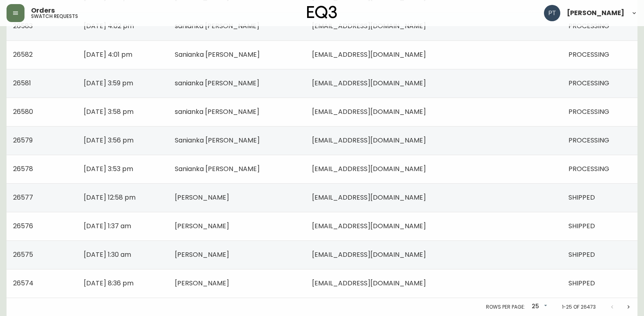 The height and width of the screenshot is (316, 644). What do you see at coordinates (23, 254) in the screenshot?
I see `span: 26575` at bounding box center [23, 254].